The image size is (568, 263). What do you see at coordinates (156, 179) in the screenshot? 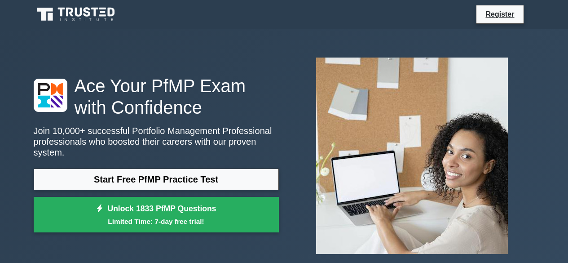
I see `a: Start Free PfMP Practice Test` at bounding box center [156, 179].